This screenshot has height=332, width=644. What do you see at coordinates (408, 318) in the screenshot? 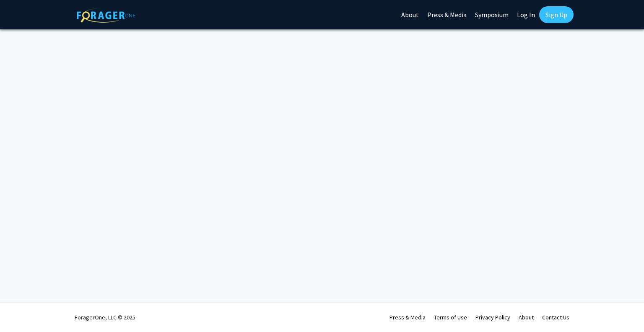
I see `a: Press & Media` at bounding box center [408, 318].